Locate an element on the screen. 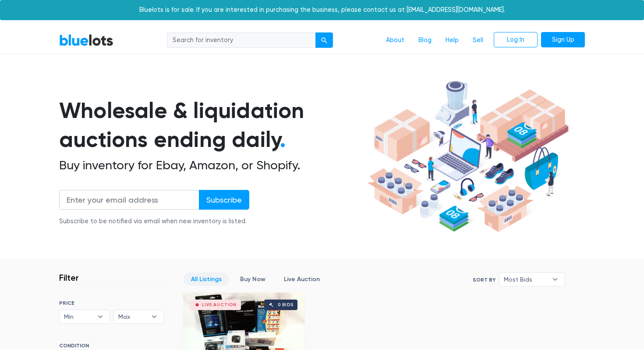 The width and height of the screenshot is (644, 350). input: Search for inventory is located at coordinates (242, 40).